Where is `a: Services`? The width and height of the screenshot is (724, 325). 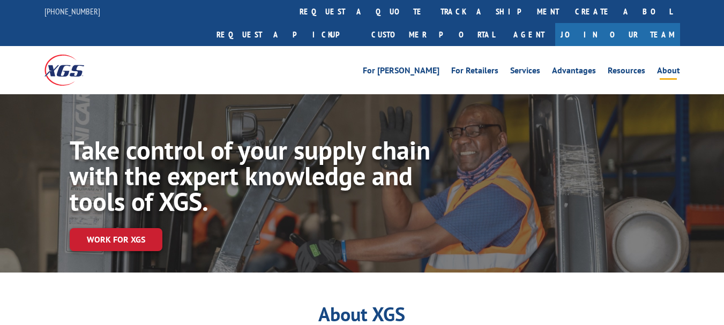
a: Services is located at coordinates (525, 72).